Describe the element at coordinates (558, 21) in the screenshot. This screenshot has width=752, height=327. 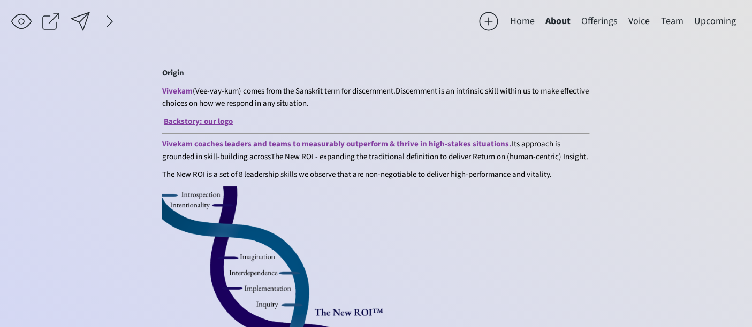
I see `button: About` at that location.